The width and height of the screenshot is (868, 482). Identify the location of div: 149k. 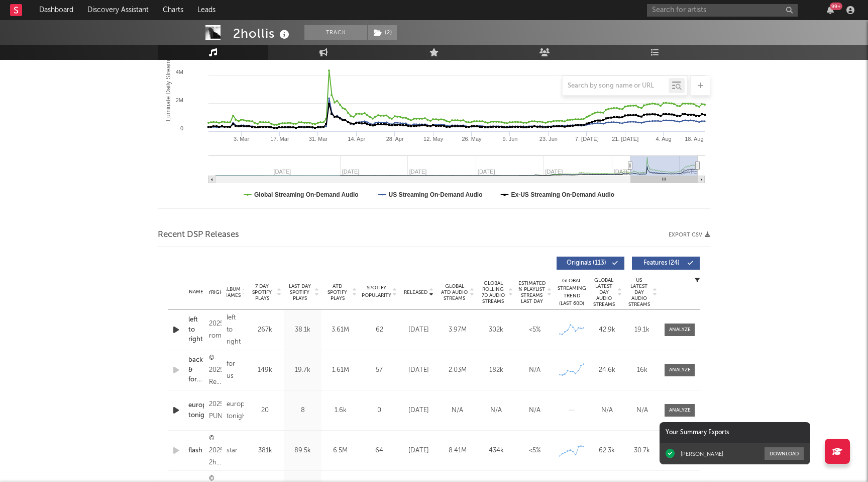
(264, 370).